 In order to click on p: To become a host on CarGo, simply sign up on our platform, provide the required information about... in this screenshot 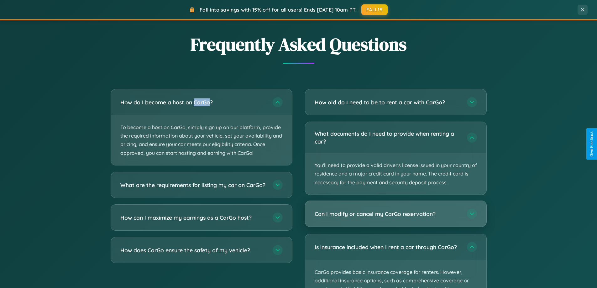, I will do `click(201, 140)`.